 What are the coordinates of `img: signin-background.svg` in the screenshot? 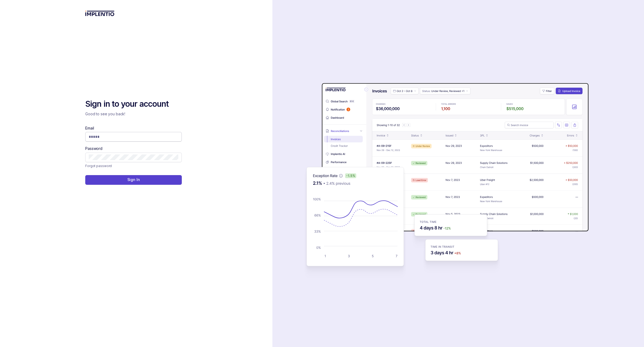 It's located at (439, 174).